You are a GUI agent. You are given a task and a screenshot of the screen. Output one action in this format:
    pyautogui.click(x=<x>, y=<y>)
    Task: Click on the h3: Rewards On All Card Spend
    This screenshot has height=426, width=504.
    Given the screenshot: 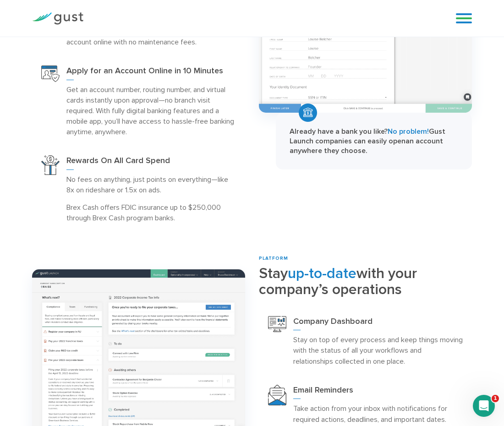 What is the action you would take?
    pyautogui.click(x=151, y=163)
    